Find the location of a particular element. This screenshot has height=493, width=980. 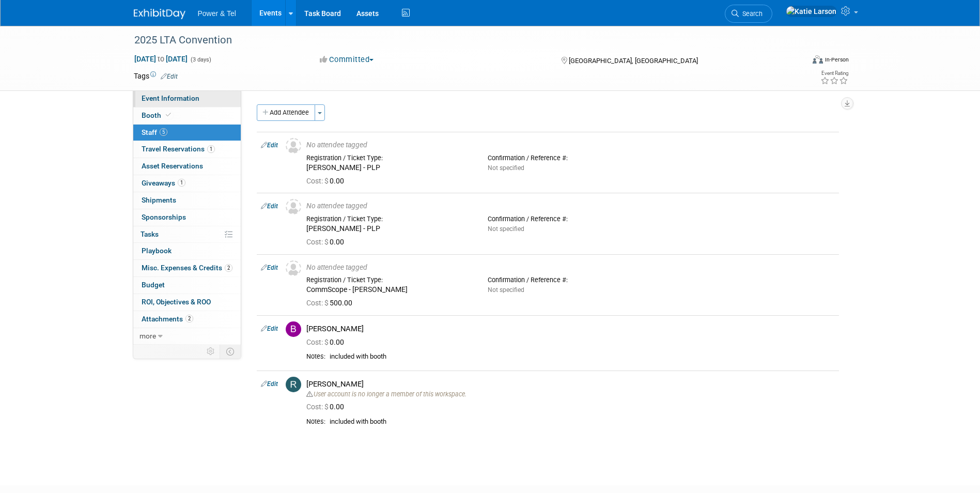

span: Search is located at coordinates (750, 14).